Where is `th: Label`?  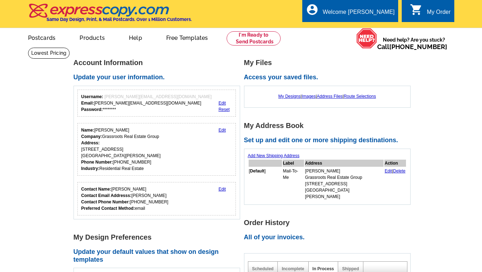
th: Label is located at coordinates (294, 163).